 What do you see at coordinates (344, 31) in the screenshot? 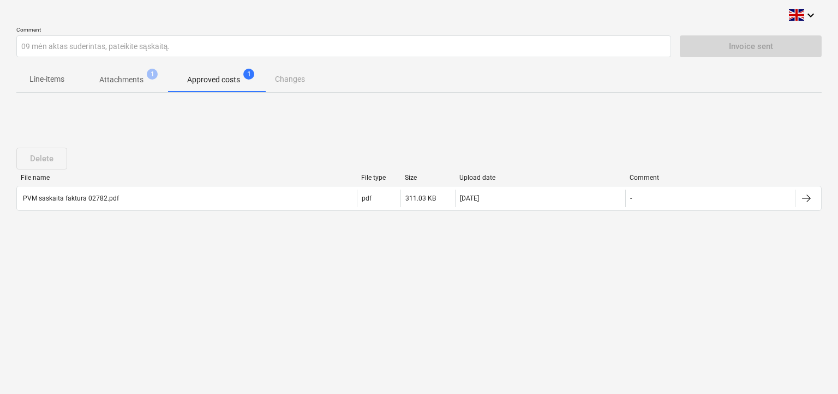
I see `p: Comment` at bounding box center [344, 31].